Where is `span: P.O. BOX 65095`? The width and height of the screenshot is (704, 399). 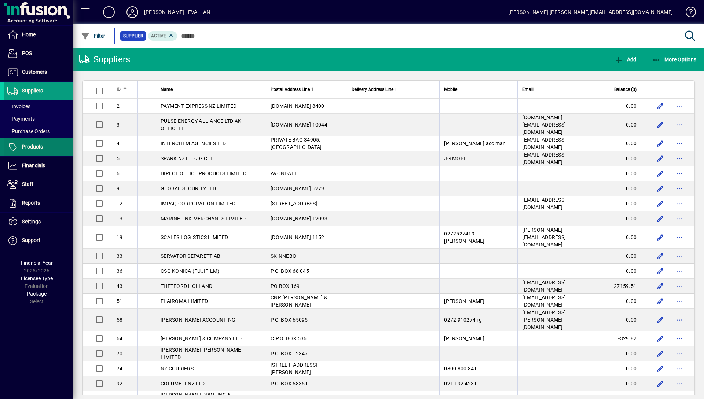 span: P.O. BOX 65095 is located at coordinates (289, 320).